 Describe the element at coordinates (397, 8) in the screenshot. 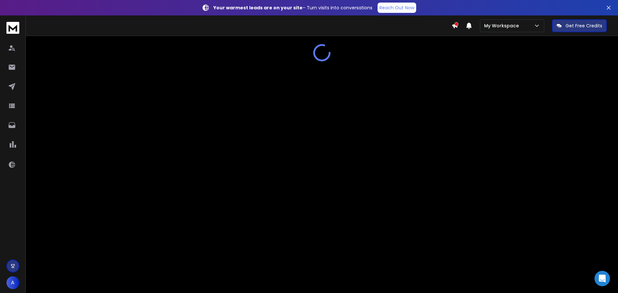

I see `p: Reach Out Now` at that location.